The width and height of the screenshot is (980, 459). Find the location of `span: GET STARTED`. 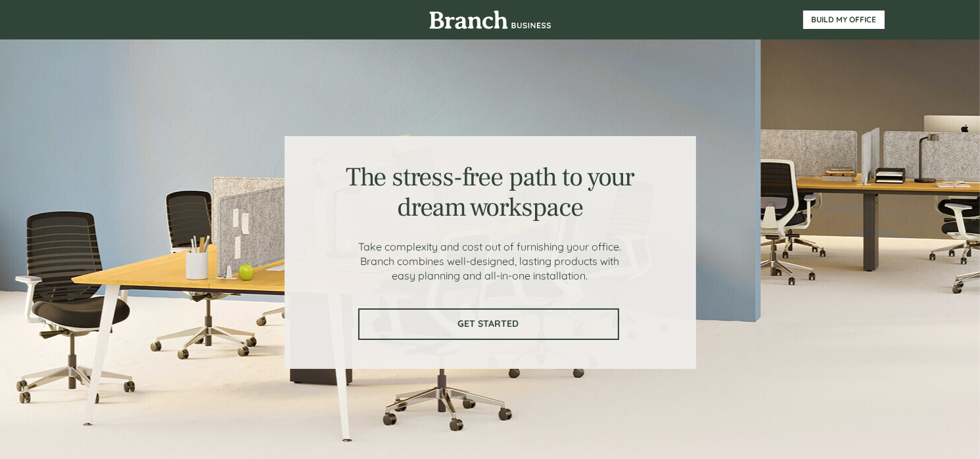

span: GET STARTED is located at coordinates (489, 323).